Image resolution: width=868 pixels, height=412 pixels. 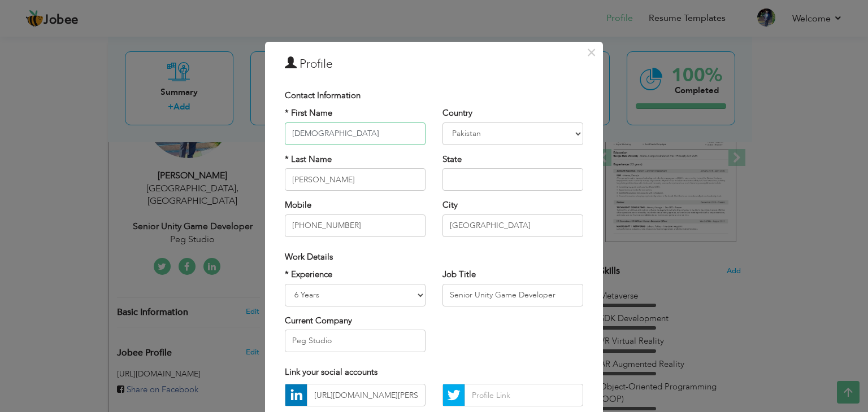 I want to click on label: State, so click(x=452, y=159).